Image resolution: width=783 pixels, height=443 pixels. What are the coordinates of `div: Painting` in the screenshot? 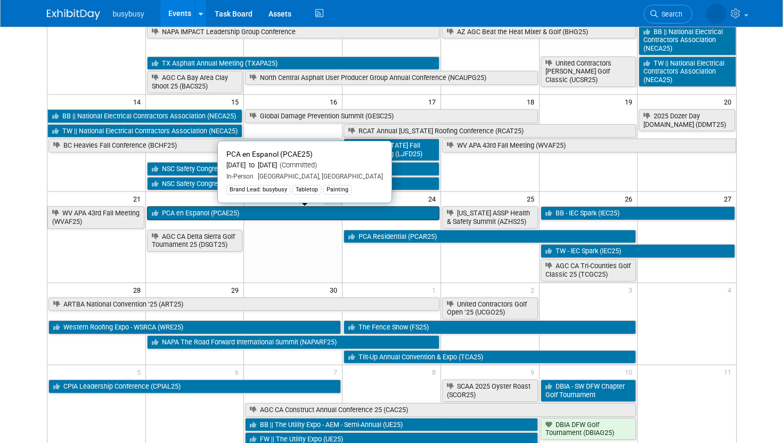 It's located at (337, 190).